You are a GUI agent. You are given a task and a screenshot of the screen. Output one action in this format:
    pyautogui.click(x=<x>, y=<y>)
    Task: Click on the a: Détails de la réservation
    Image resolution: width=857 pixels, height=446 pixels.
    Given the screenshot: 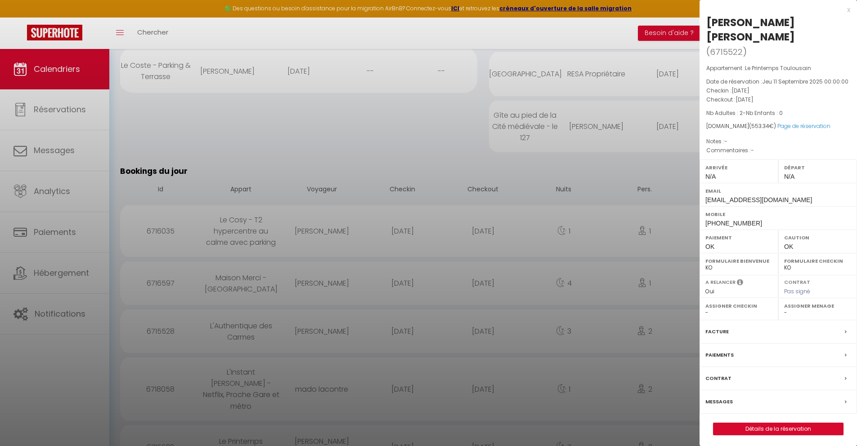 What is the action you would take?
    pyautogui.click(x=778, y=429)
    